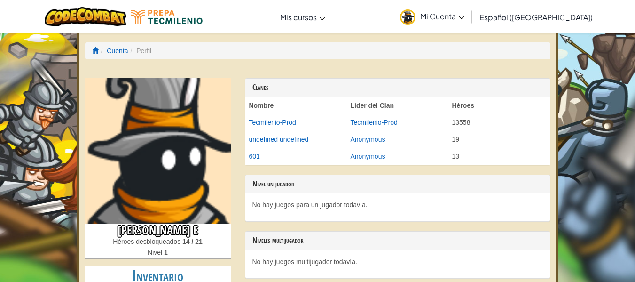 Image resolution: width=635 pixels, height=282 pixels. What do you see at coordinates (499, 139) in the screenshot?
I see `td: 19` at bounding box center [499, 139].